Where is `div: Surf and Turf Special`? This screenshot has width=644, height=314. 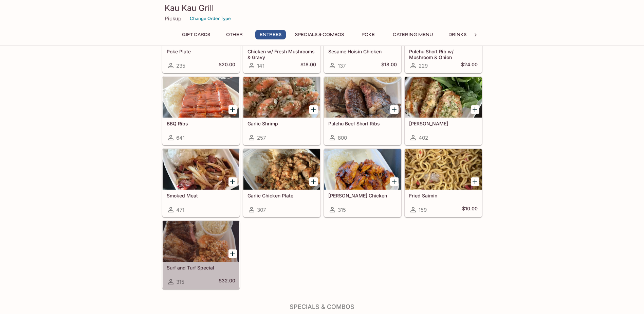
div: Surf and Turf Special is located at coordinates (201, 241).